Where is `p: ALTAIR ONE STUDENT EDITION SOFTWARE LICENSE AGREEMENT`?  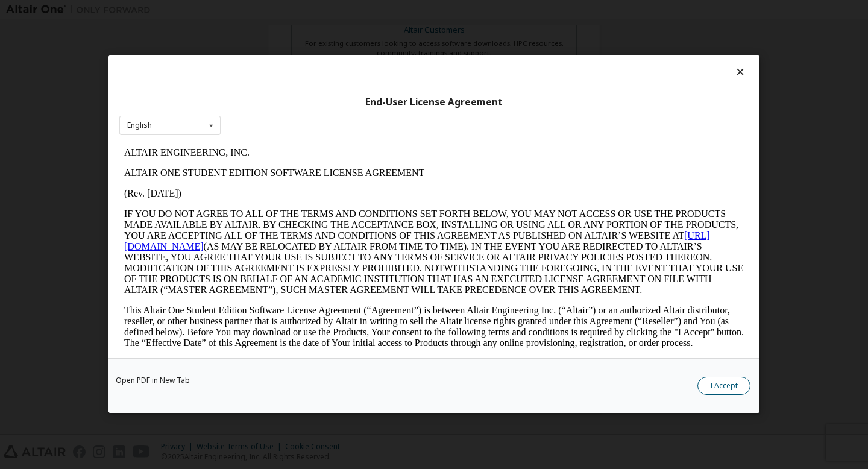 p: ALTAIR ONE STUDENT EDITION SOFTWARE LICENSE AGREEMENT is located at coordinates (315, 31).